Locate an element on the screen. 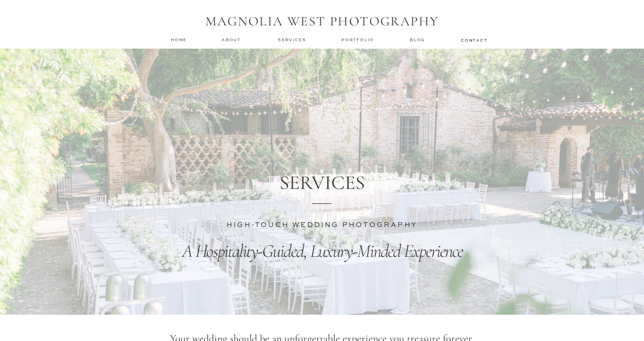  a: Blog is located at coordinates (418, 40).